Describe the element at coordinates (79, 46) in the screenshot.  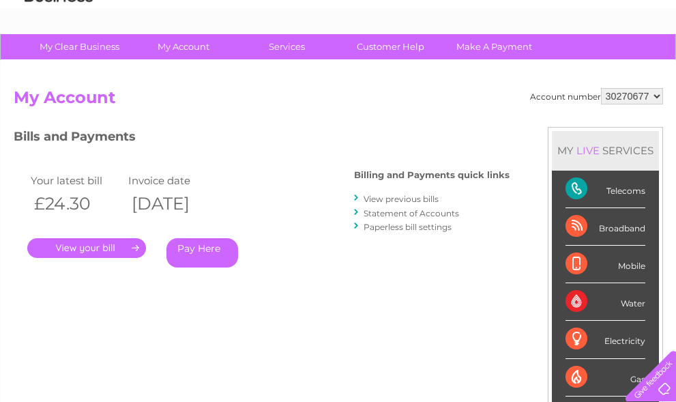
I see `a: My Clear Business` at that location.